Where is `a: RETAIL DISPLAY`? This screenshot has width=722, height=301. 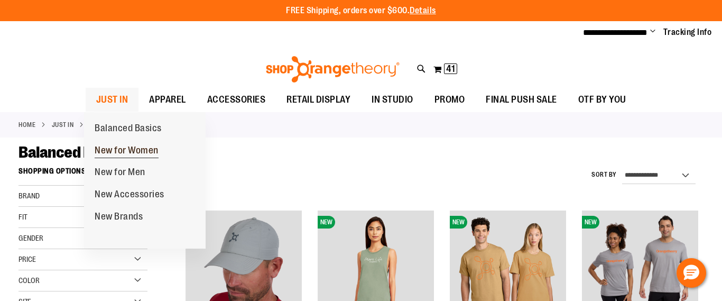
a: RETAIL DISPLAY is located at coordinates (318, 100).